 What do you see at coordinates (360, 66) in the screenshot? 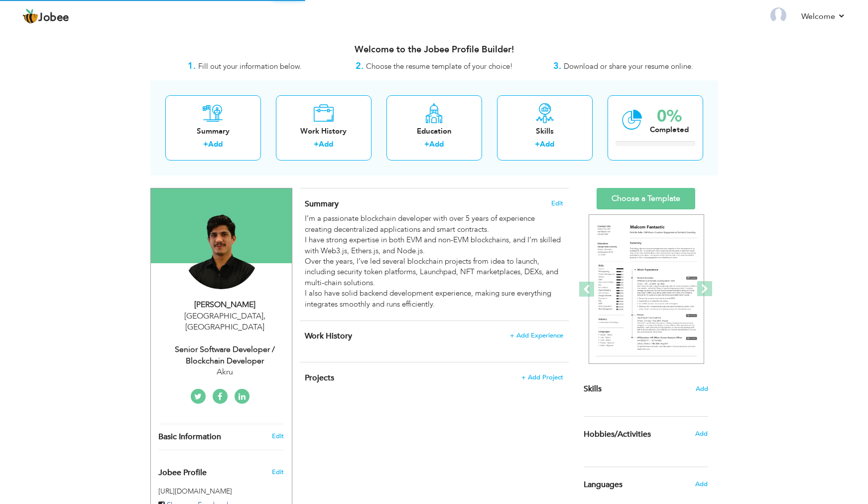
I see `strong: 2.` at bounding box center [360, 66].